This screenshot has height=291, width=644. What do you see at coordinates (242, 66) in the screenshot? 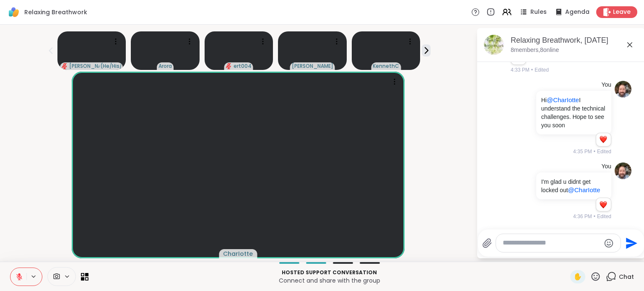
I see `span: ert004` at bounding box center [242, 66].